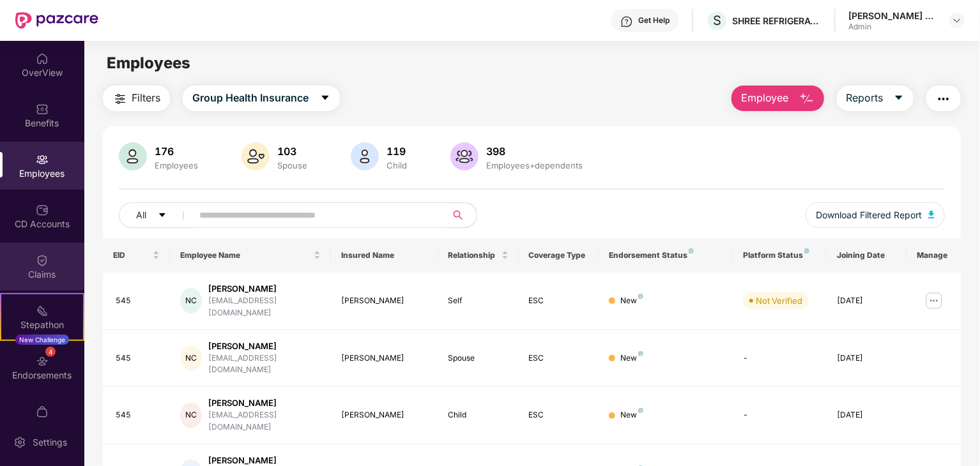 Image resolution: width=980 pixels, height=466 pixels. Describe the element at coordinates (934, 301) in the screenshot. I see `img: manageButton` at that location.